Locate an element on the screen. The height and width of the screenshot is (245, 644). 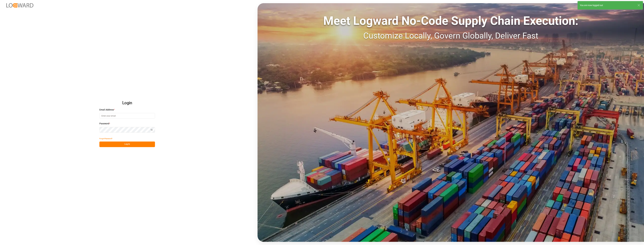
div: You are now logged out is located at coordinates (607, 5).